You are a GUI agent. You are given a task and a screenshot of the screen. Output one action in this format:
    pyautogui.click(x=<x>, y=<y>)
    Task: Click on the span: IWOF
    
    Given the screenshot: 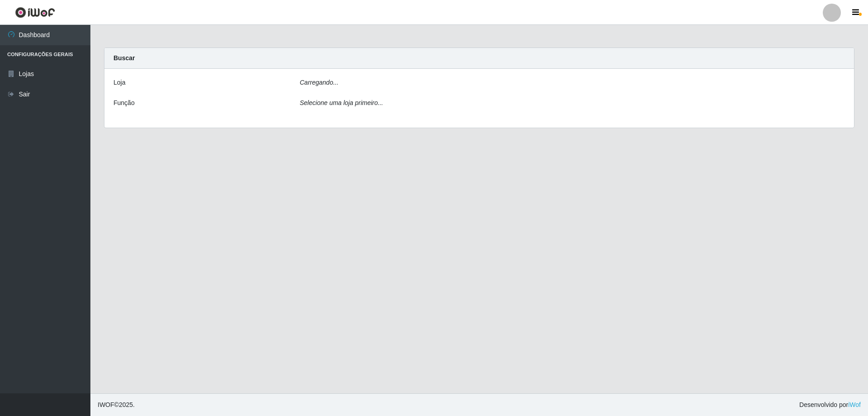 What is the action you would take?
    pyautogui.click(x=105, y=405)
    